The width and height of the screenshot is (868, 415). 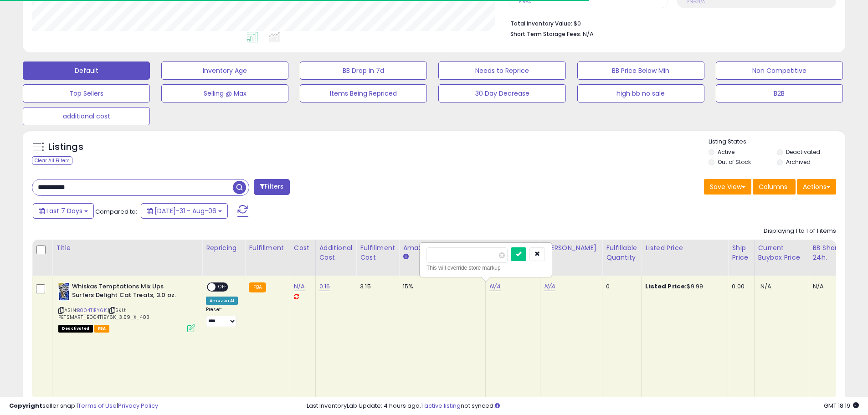 I want to click on div: Ship Price, so click(x=741, y=253).